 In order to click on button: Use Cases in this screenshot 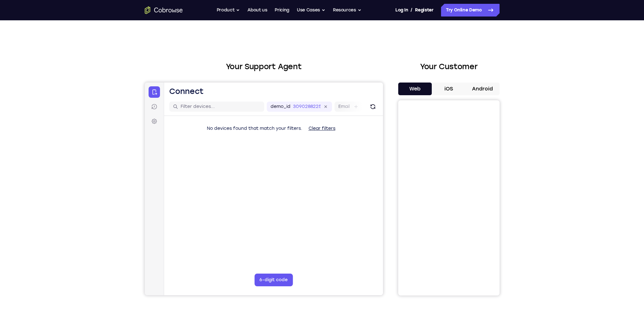, I will do `click(311, 10)`.